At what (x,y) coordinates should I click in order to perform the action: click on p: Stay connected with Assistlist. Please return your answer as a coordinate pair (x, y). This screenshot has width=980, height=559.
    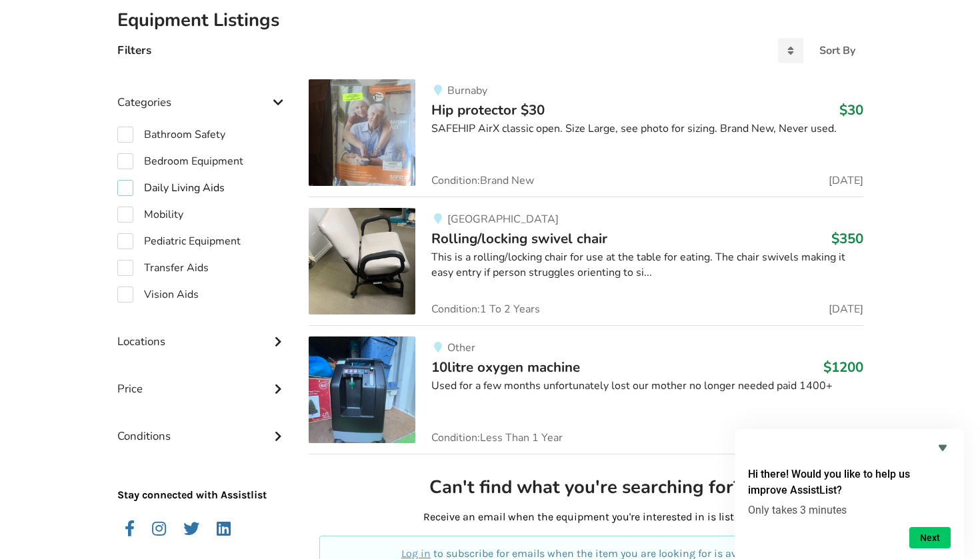
    Looking at the image, I should click on (203, 476).